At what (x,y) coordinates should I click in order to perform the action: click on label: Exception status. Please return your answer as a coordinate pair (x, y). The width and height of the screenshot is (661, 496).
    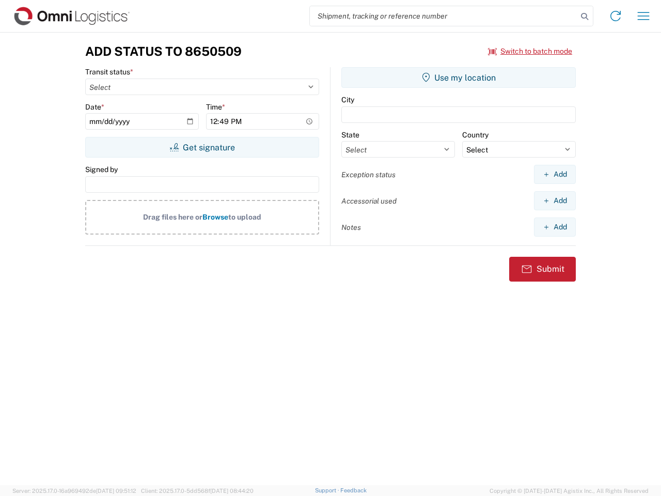
    Looking at the image, I should click on (368, 175).